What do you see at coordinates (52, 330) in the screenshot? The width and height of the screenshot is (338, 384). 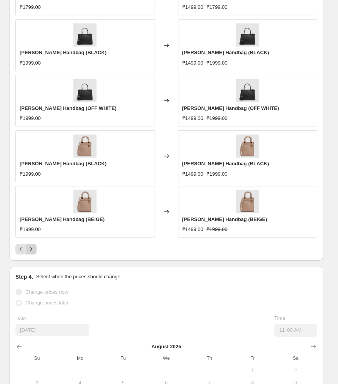 I see `input: 9/2/2025` at bounding box center [52, 330].